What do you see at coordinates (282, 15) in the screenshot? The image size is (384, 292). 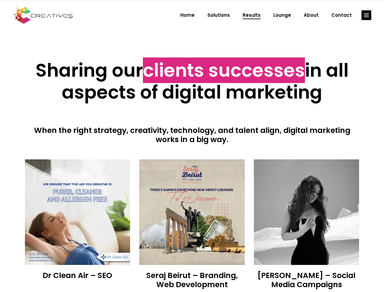 I see `span: Lounge` at bounding box center [282, 15].